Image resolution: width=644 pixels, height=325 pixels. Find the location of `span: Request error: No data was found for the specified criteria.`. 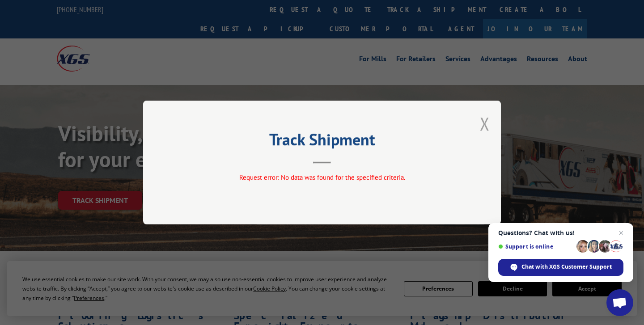

span: Request error: No data was found for the specified criteria. is located at coordinates (322, 177).